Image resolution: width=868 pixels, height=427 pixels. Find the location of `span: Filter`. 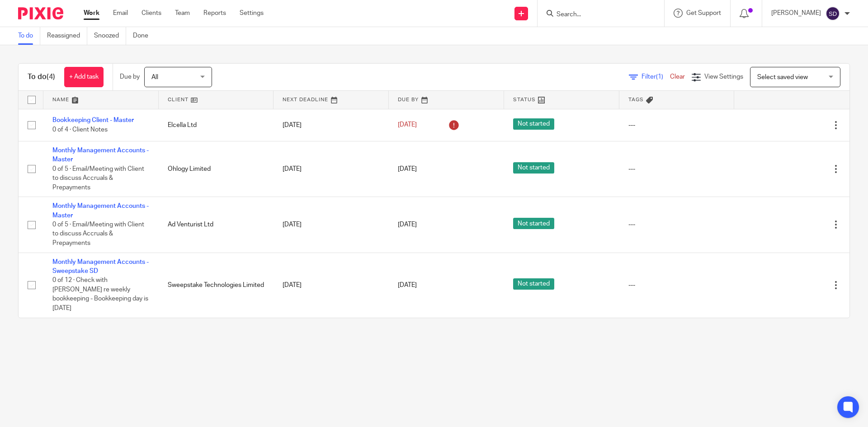

span: Filter is located at coordinates (656, 77).